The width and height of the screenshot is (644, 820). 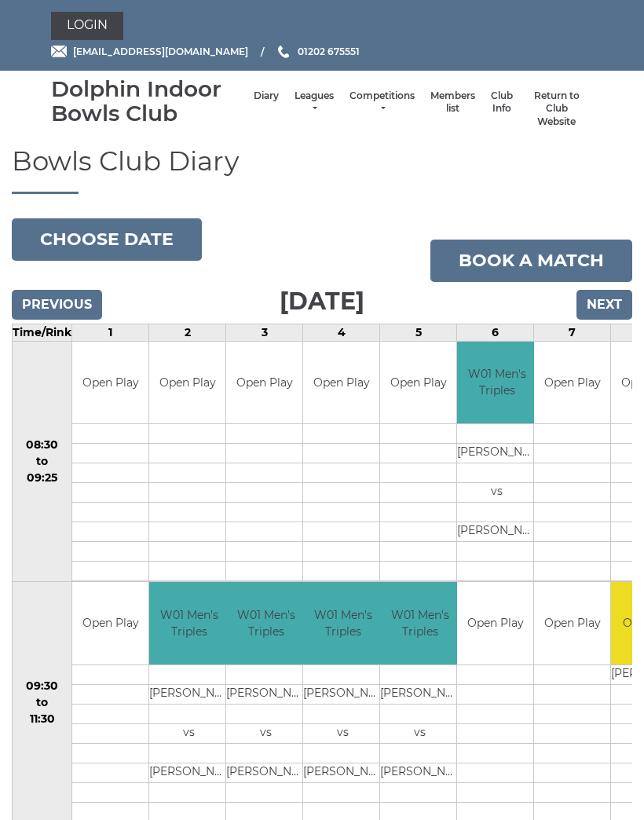 I want to click on input: Previous, so click(x=57, y=305).